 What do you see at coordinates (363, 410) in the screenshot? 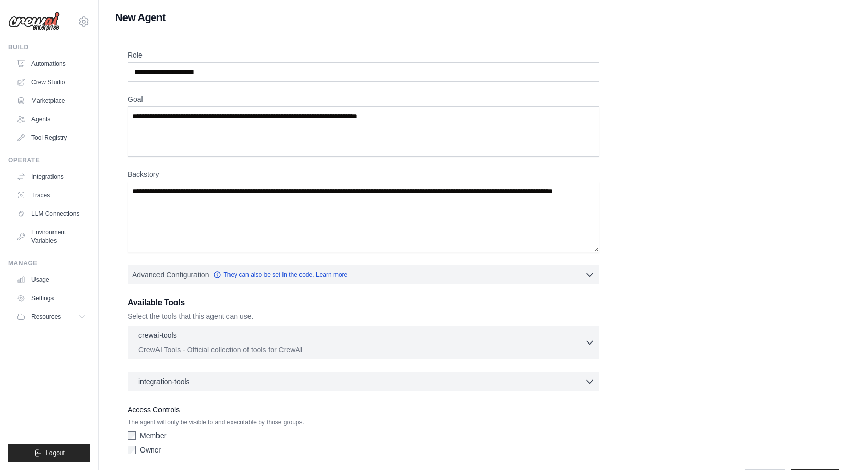
I see `label: Access Controls` at bounding box center [363, 410].